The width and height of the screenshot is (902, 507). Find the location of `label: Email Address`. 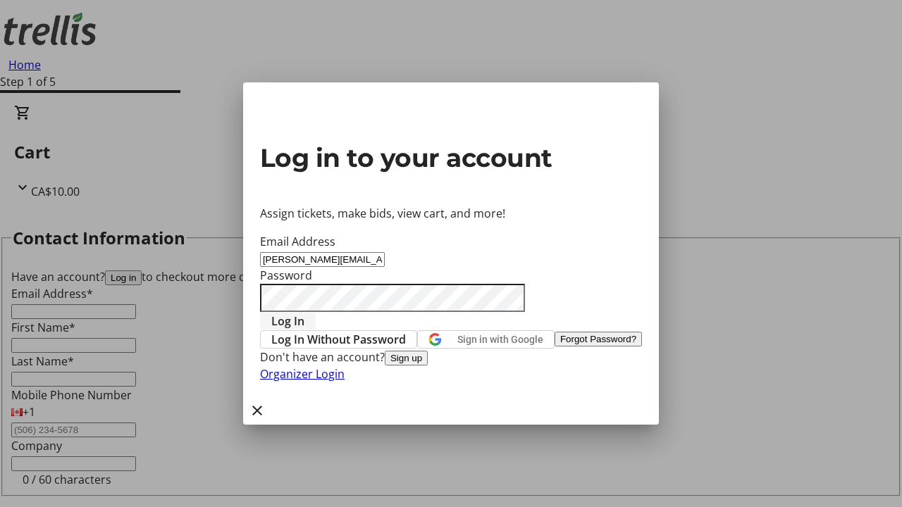

label: Email Address is located at coordinates (297, 242).